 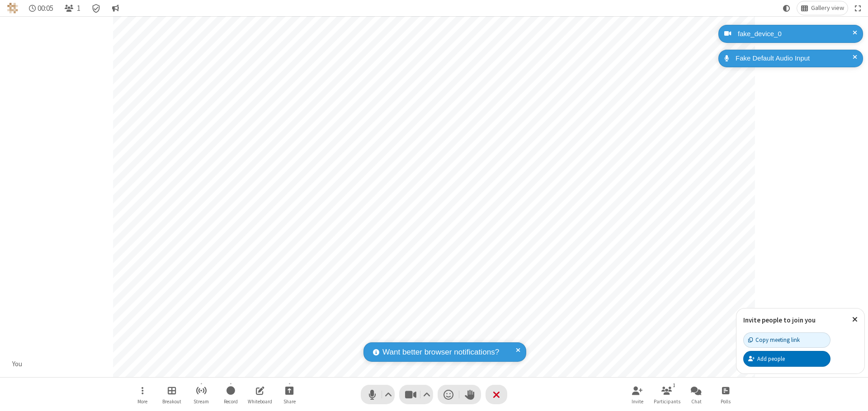 I want to click on button: Copy meeting link, so click(x=787, y=340).